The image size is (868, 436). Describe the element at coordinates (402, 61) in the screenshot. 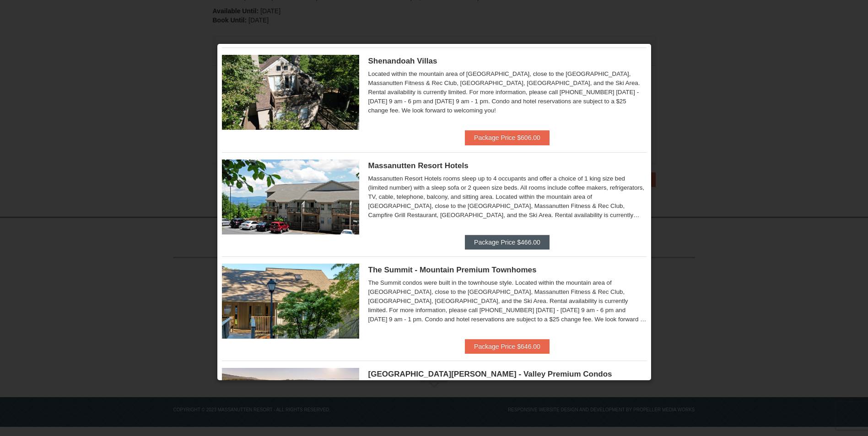

I see `span: Shenandoah Villas` at that location.